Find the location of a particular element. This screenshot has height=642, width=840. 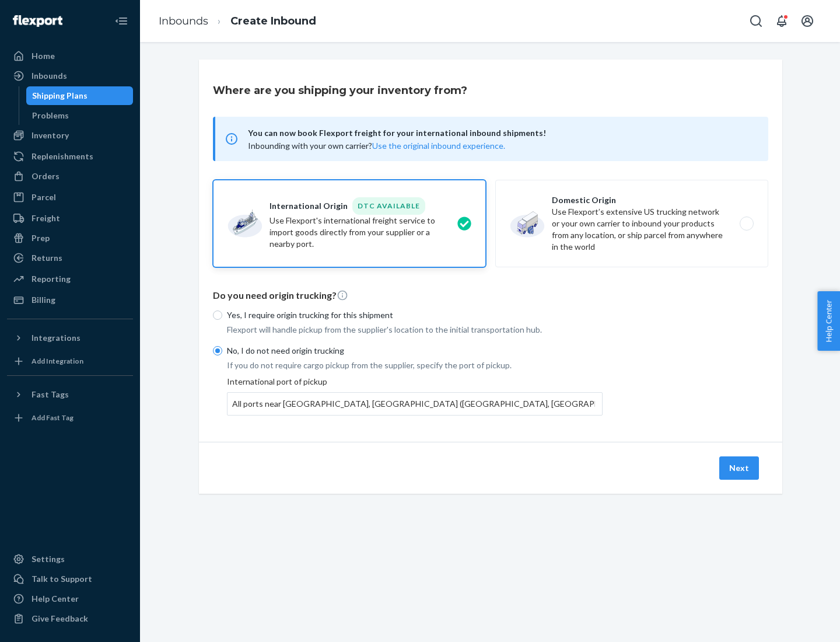

a: Replenishments is located at coordinates (70, 157).